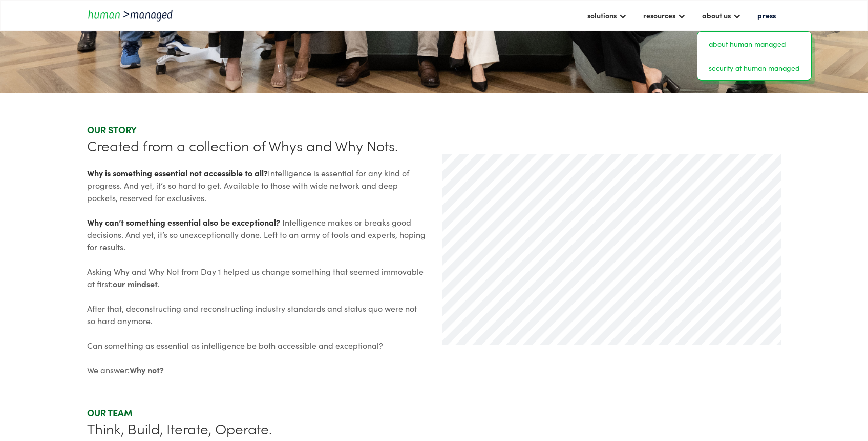 The image size is (868, 441). What do you see at coordinates (257, 272) in the screenshot?
I see `div: Intelligence is essential for any kind of progress.​ And yet, it’s so hard to get. ​Available to ...` at bounding box center [257, 272].